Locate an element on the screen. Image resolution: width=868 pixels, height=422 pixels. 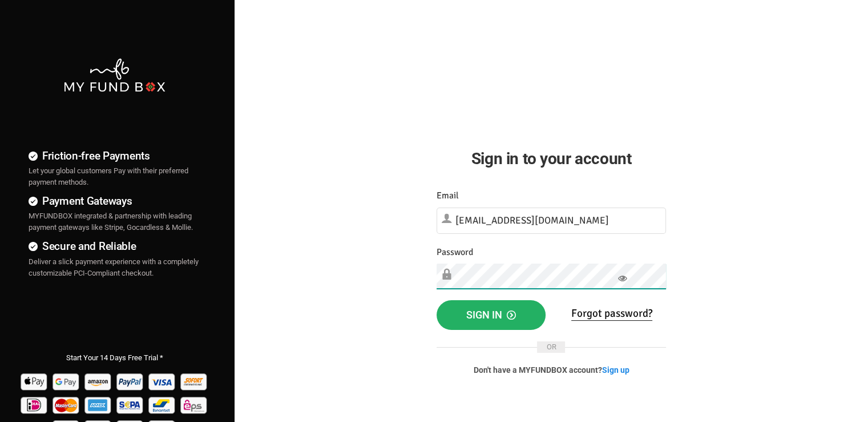
img: EPS Pay is located at coordinates (194, 404).